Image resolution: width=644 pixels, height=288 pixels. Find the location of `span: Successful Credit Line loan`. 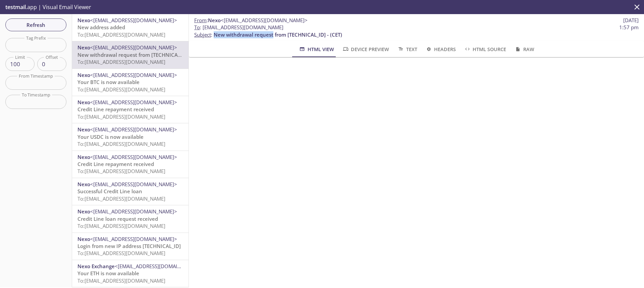

span: Successful Credit Line loan is located at coordinates (109, 191).